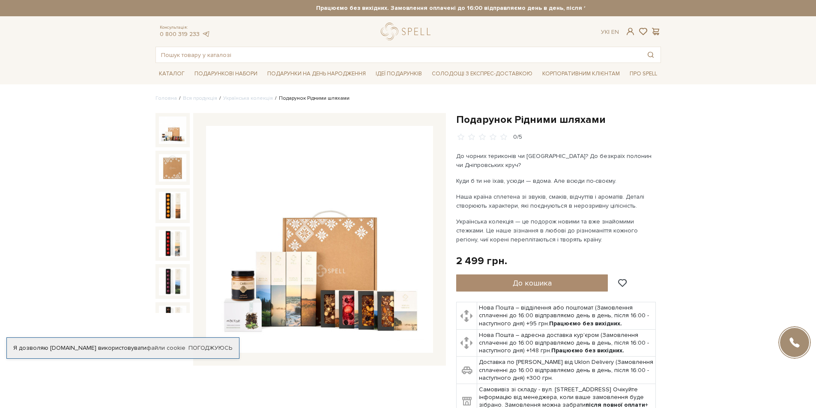 Image resolution: width=816 pixels, height=408 pixels. Describe the element at coordinates (556, 181) in the screenshot. I see `p: Куди б ти не їхав, усюди — вдома. Але всюди по-своєму.` at that location.